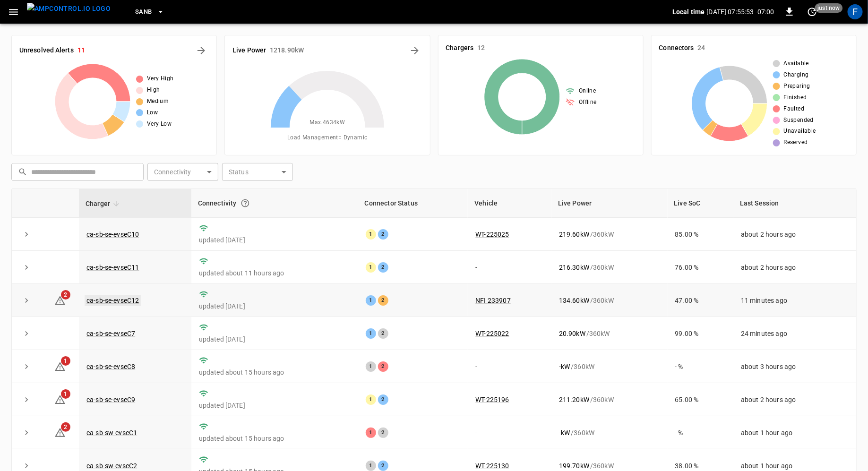  I want to click on span: Offline, so click(588, 102).